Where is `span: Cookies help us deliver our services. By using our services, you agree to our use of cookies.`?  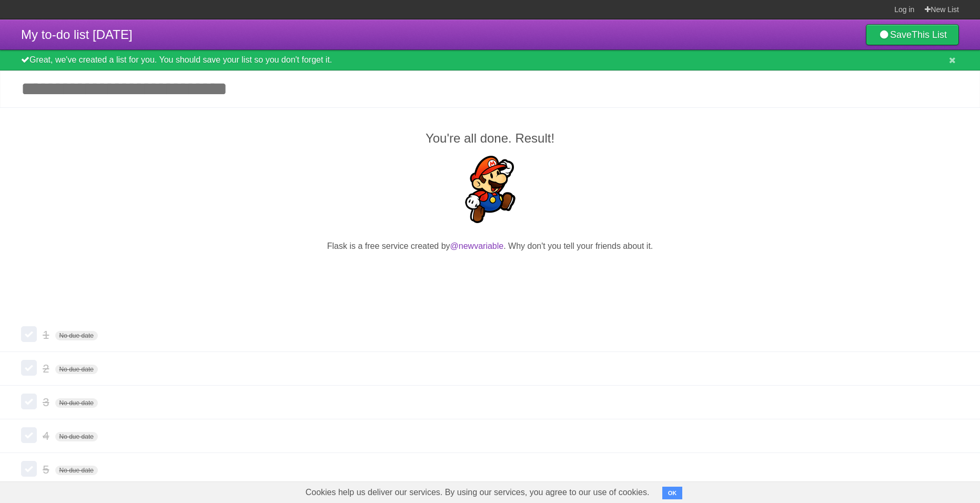
span: Cookies help us deliver our services. By using our services, you agree to our use of cookies. is located at coordinates (477, 493).